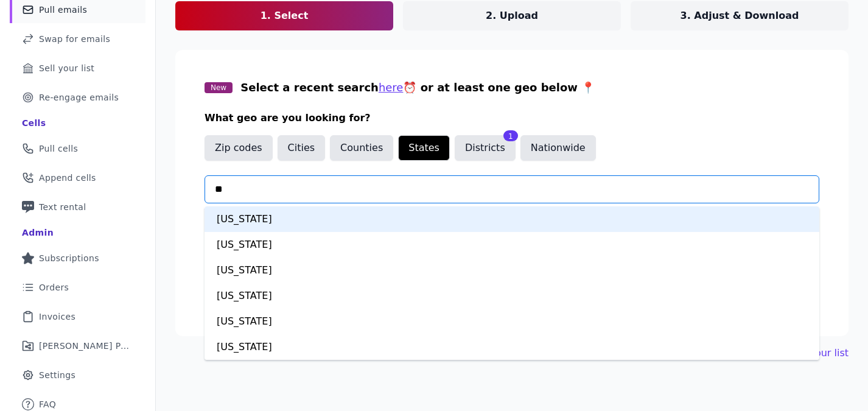 This screenshot has width=868, height=411. I want to click on a: Orders, so click(77, 287).